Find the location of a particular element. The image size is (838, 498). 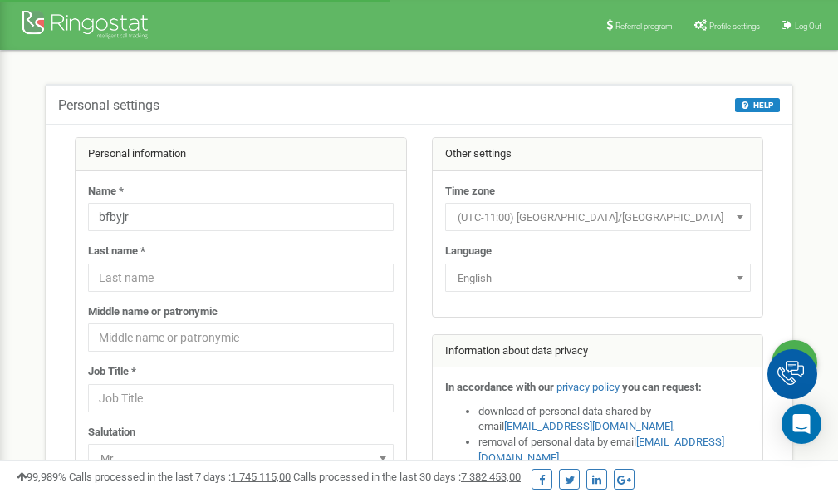

label: Job Title * is located at coordinates (112, 371).